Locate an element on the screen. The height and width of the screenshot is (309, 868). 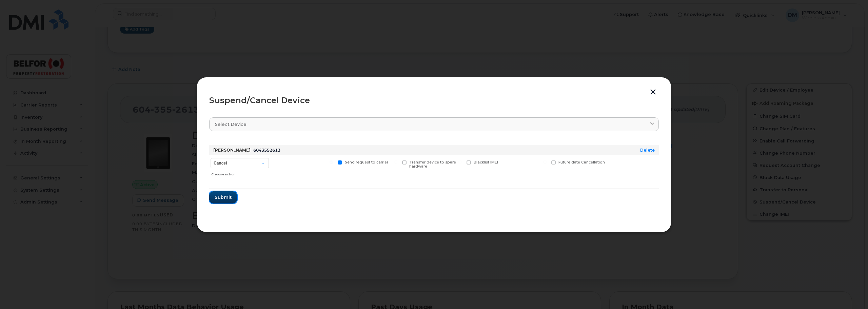
span: Future date Cancellation is located at coordinates (582, 162).